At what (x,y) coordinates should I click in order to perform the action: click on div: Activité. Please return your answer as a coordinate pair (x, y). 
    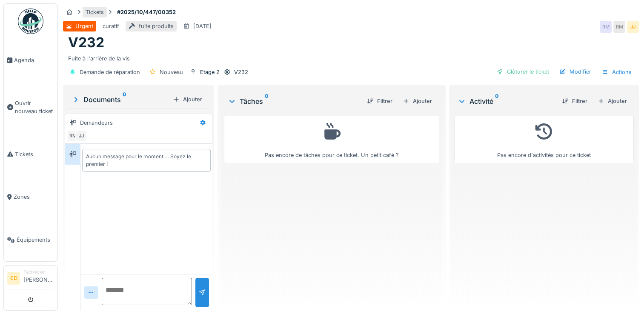
    Looking at the image, I should click on (506, 102).